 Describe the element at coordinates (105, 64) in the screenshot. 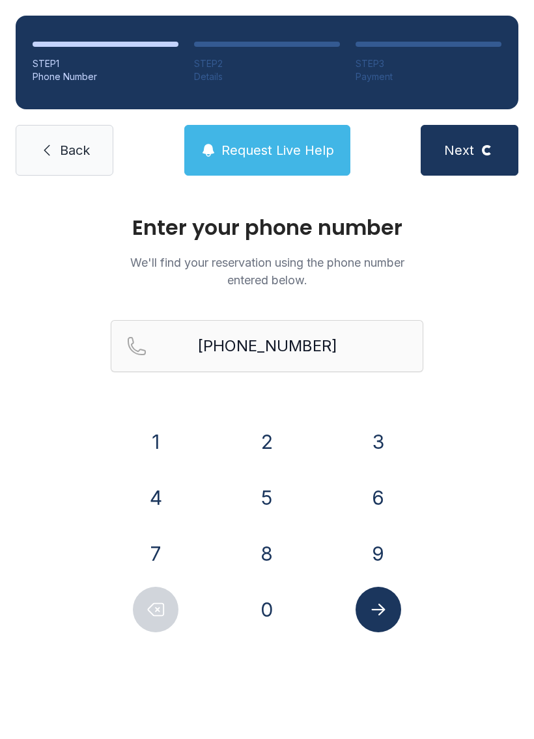

I see `div: STEP 1` at that location.